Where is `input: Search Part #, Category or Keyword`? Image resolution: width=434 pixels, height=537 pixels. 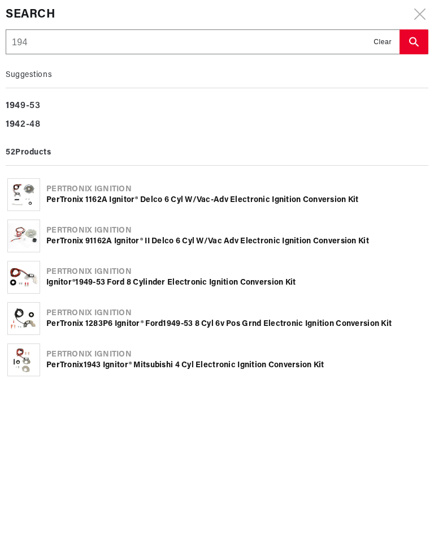
input: Search Part #, Category or Keyword is located at coordinates (203, 42).